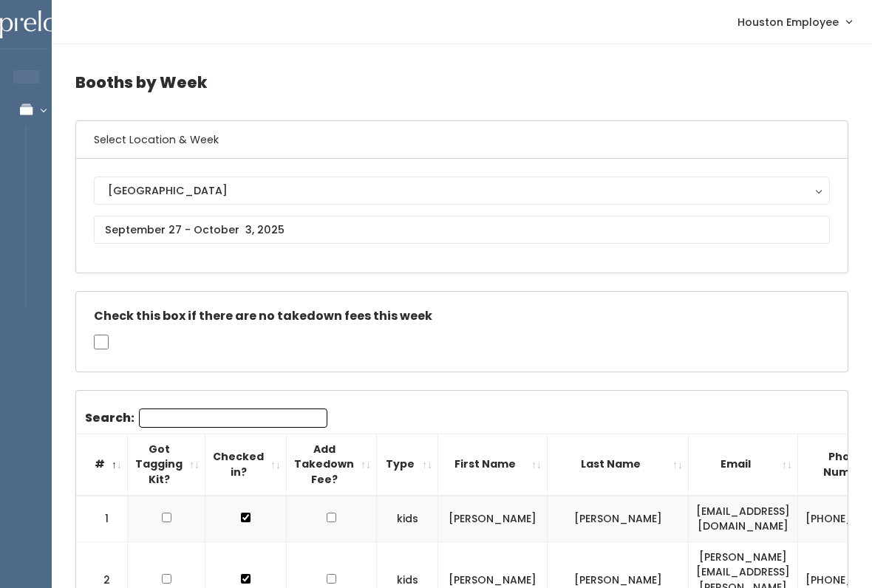 The width and height of the screenshot is (872, 588). What do you see at coordinates (246, 464) in the screenshot?
I see `th: Checked in?: activate to sort column ascending` at bounding box center [246, 464].